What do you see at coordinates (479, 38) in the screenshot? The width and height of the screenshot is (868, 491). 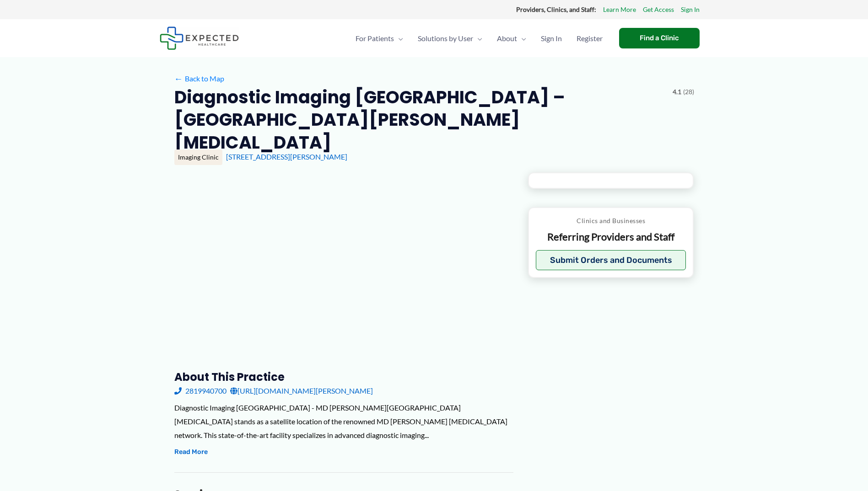 I see `nav: Primary Site Navigation` at bounding box center [479, 38].